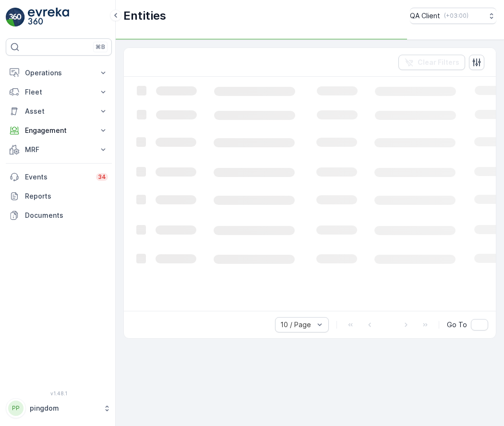  Describe the element at coordinates (438, 62) in the screenshot. I see `p: Clear Filters` at that location.